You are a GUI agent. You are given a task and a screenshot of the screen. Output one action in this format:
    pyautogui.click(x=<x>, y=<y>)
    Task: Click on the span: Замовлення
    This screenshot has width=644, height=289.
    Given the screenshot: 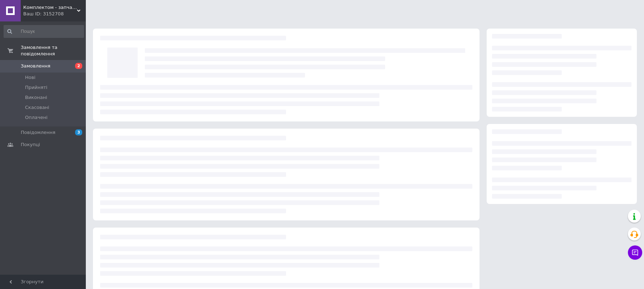 What is the action you would take?
    pyautogui.click(x=35, y=66)
    